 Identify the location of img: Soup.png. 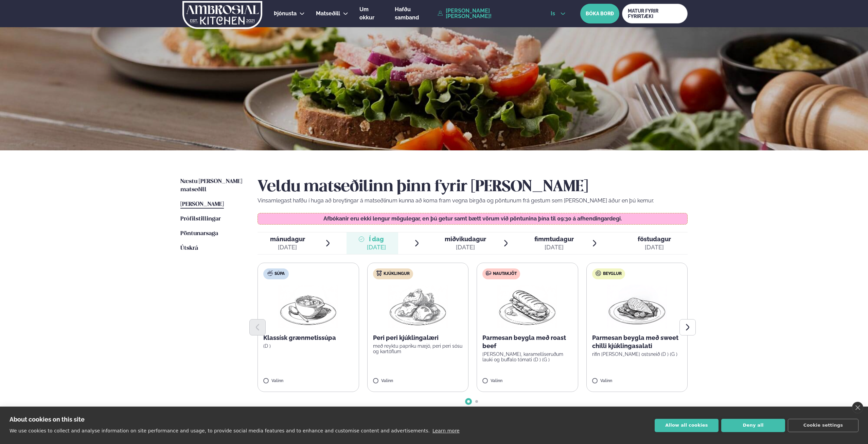
(308, 306).